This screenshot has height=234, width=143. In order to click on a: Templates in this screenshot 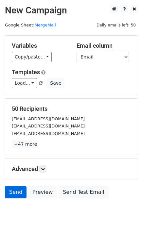, I will do `click(26, 72)`.